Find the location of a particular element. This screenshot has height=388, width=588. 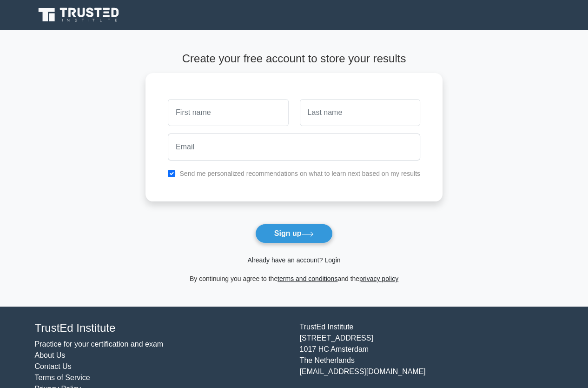

input: First name is located at coordinates (228, 113).